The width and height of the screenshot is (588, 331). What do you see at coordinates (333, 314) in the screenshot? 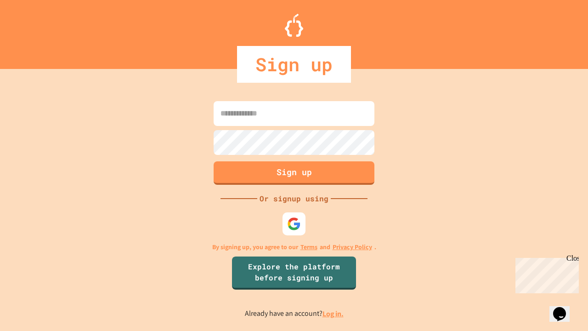
I see `a: Log in.` at bounding box center [333, 314].